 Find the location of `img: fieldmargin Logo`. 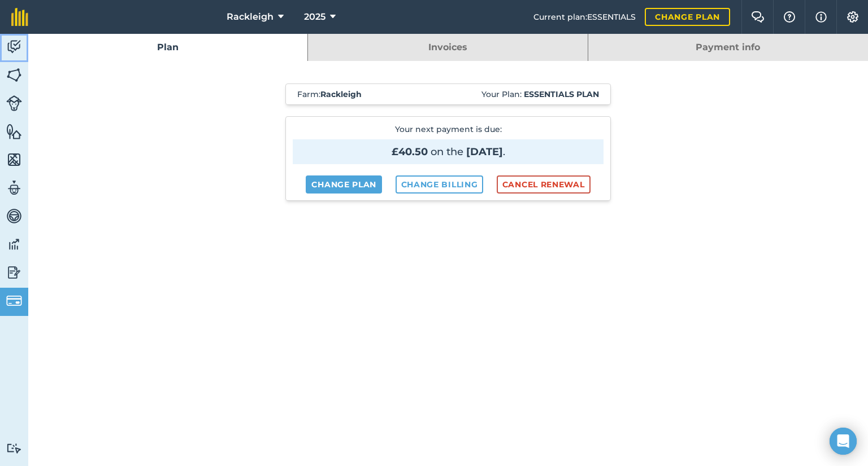

img: fieldmargin Logo is located at coordinates (20, 17).